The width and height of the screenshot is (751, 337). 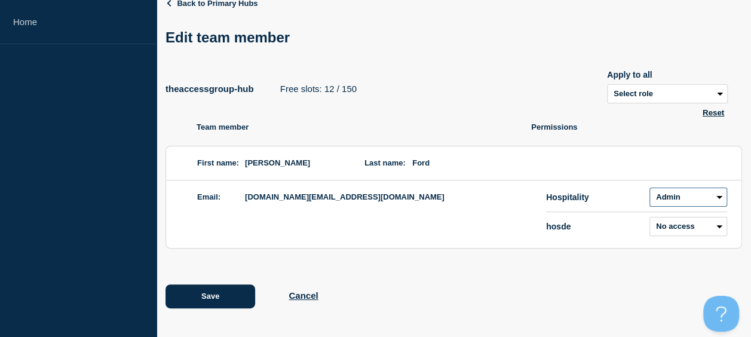 What do you see at coordinates (667, 75) in the screenshot?
I see `div: Apply to all` at bounding box center [667, 75].